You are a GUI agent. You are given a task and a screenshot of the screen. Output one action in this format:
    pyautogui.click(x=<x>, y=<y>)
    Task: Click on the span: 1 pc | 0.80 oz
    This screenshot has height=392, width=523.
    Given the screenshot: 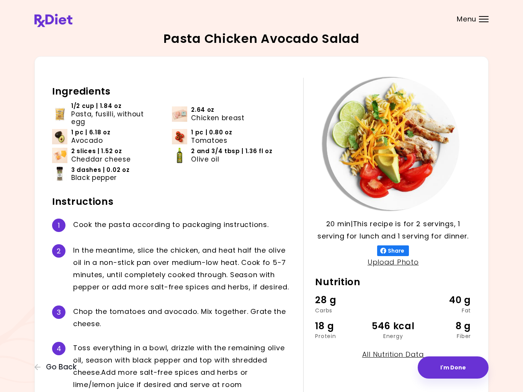 What is the action you would take?
    pyautogui.click(x=212, y=133)
    